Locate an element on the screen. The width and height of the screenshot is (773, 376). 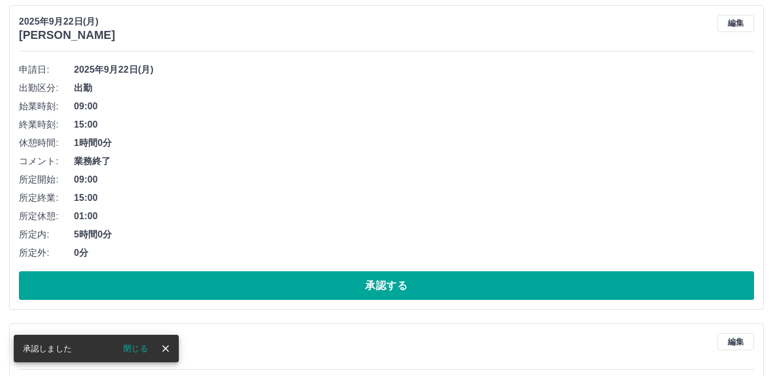
span: 申請日: is located at coordinates (46, 70).